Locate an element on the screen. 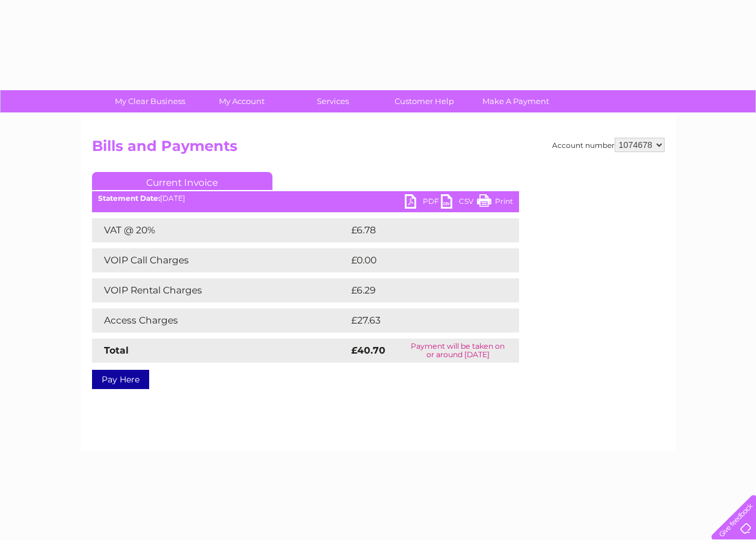  a: Pay Here is located at coordinates (120, 380).